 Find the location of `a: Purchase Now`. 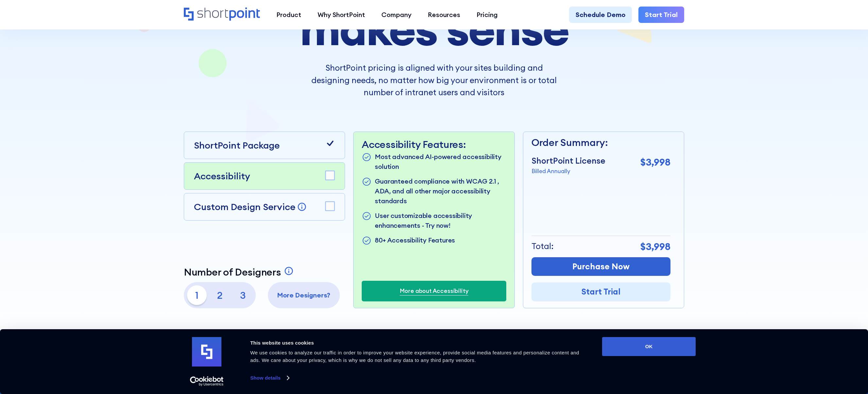

a: Purchase Now is located at coordinates (601, 267).